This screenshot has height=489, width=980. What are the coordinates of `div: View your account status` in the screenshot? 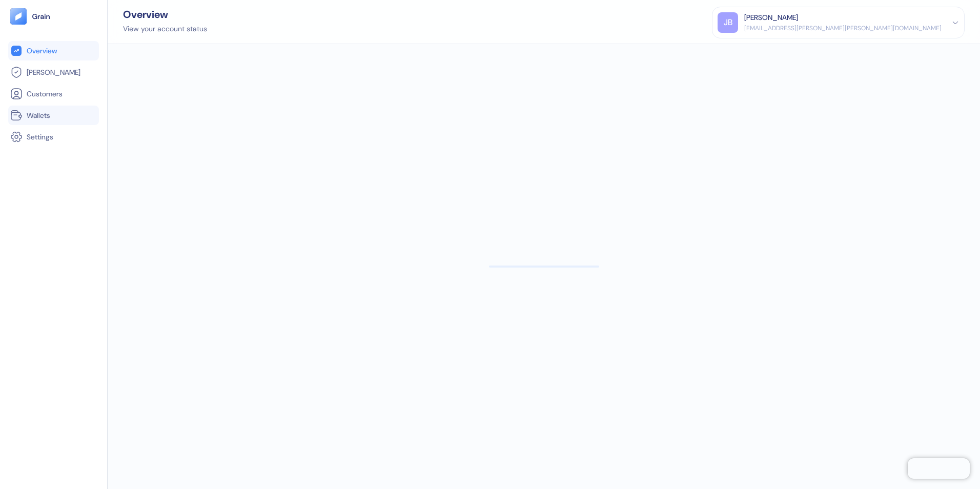 It's located at (165, 29).